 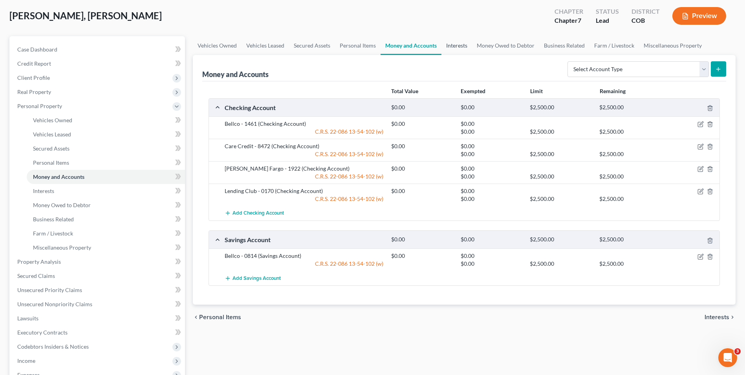 What do you see at coordinates (53, 219) in the screenshot?
I see `span: Business Related` at bounding box center [53, 219].